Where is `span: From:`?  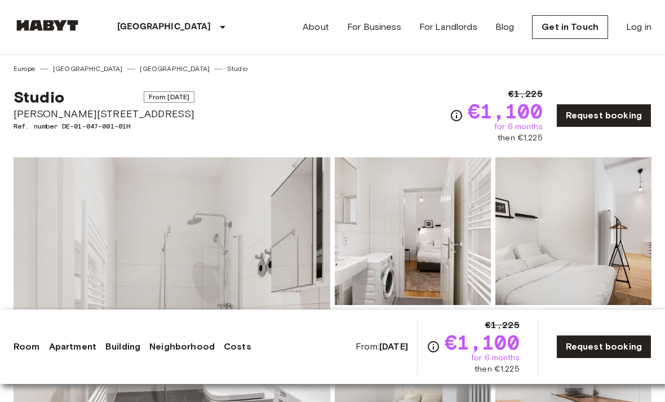 span: From: is located at coordinates (381, 346).